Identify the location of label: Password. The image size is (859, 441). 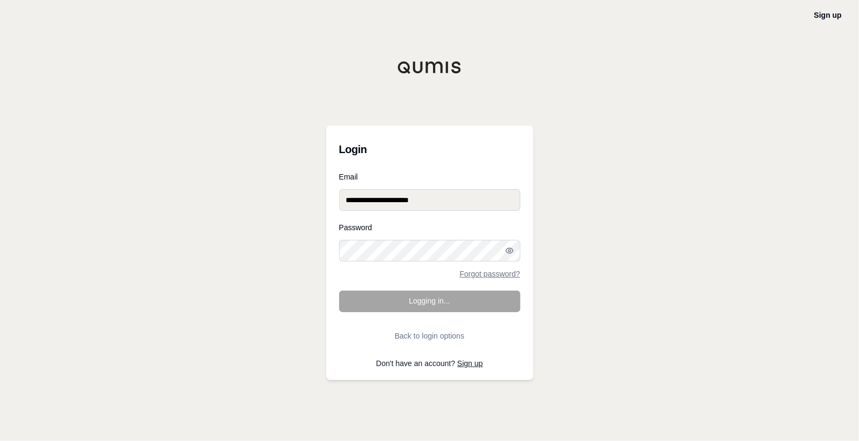
(430, 228).